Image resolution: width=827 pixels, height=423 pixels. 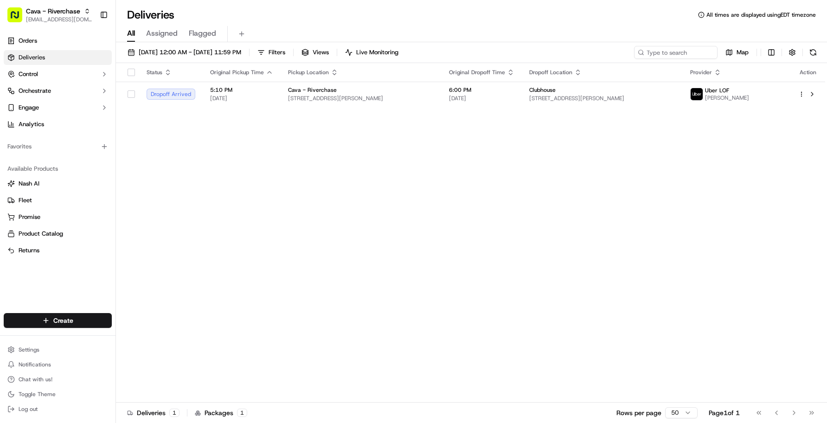 What do you see at coordinates (676, 52) in the screenshot?
I see `input: Type to search` at bounding box center [676, 52].